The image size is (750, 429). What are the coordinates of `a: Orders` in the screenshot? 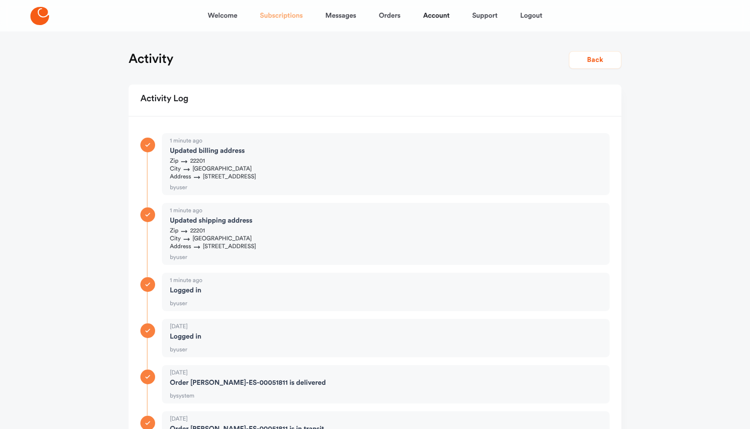 It's located at (390, 16).